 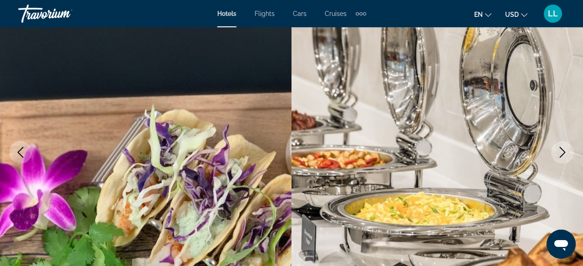 I want to click on span: LL, so click(x=552, y=14).